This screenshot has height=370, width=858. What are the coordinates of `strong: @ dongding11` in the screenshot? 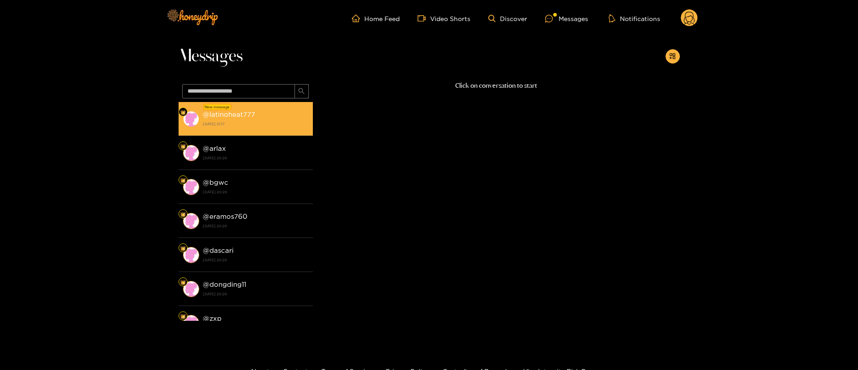 It's located at (224, 284).